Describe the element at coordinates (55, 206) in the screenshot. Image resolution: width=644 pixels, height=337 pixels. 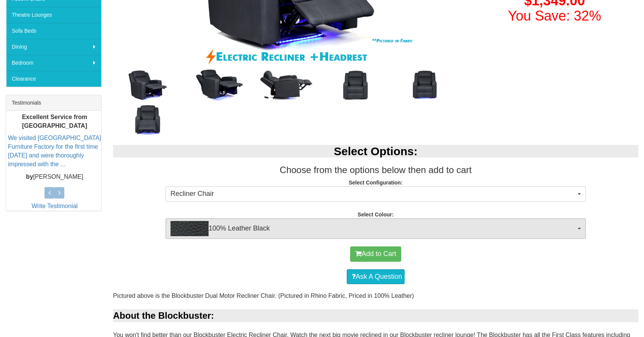
I see `a: Write Testimonial` at that location.